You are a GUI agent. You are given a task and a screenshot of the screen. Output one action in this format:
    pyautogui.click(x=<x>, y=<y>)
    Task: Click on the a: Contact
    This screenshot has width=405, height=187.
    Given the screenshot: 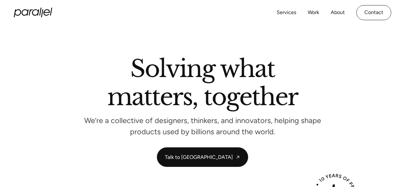 What is the action you would take?
    pyautogui.click(x=374, y=12)
    